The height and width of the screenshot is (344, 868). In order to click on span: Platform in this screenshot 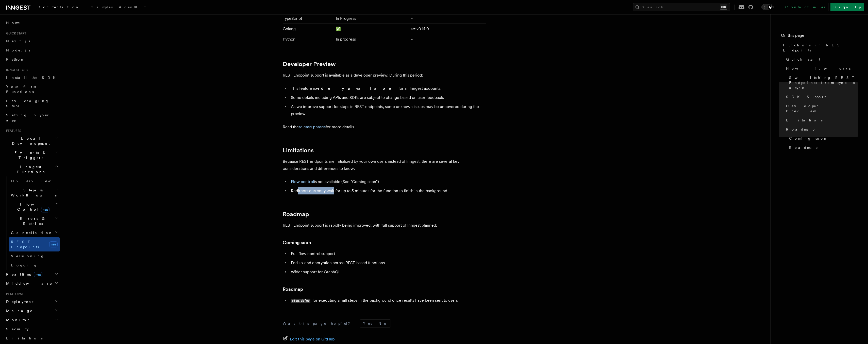, I will do `click(14, 294)`.